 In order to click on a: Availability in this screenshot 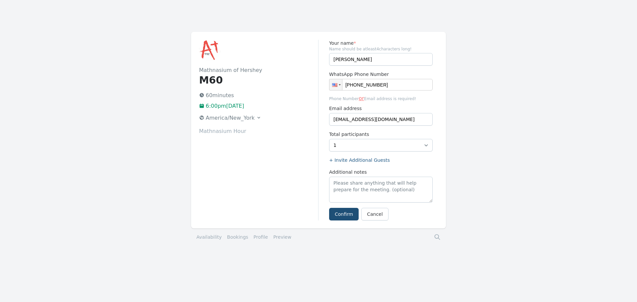, I will do `click(209, 237)`.